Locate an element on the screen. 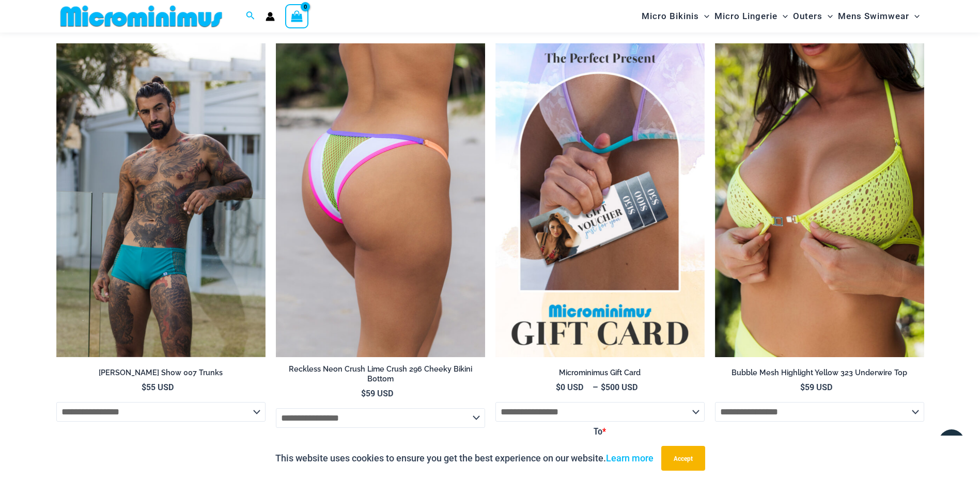 The width and height of the screenshot is (980, 481). bdi: 55 USD is located at coordinates (158, 387).